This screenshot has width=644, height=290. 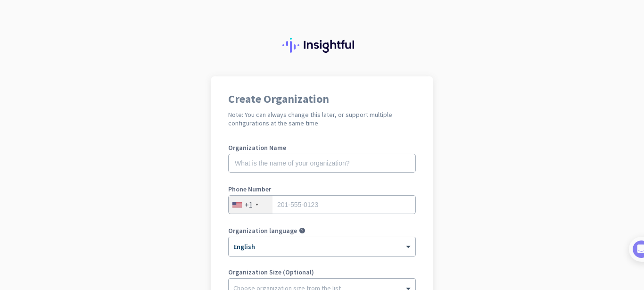 What do you see at coordinates (322, 205) in the screenshot?
I see `input: 201-555-0123` at bounding box center [322, 205].